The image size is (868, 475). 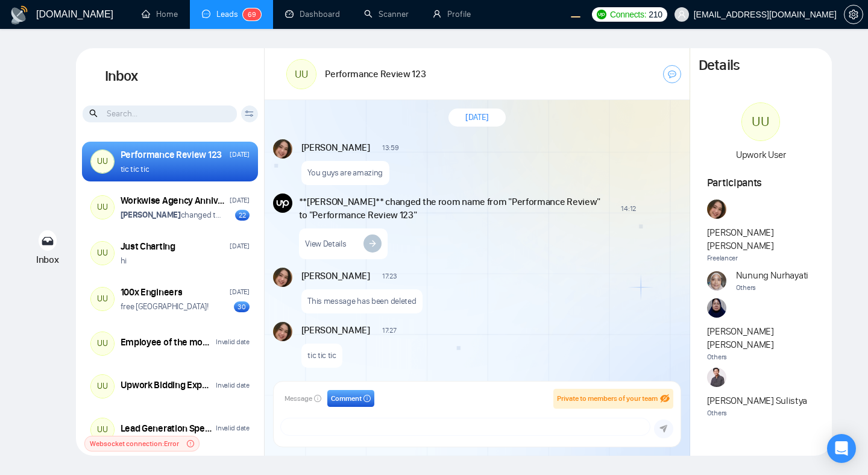 What do you see at coordinates (628, 14) in the screenshot?
I see `span: Connects:` at bounding box center [628, 14].